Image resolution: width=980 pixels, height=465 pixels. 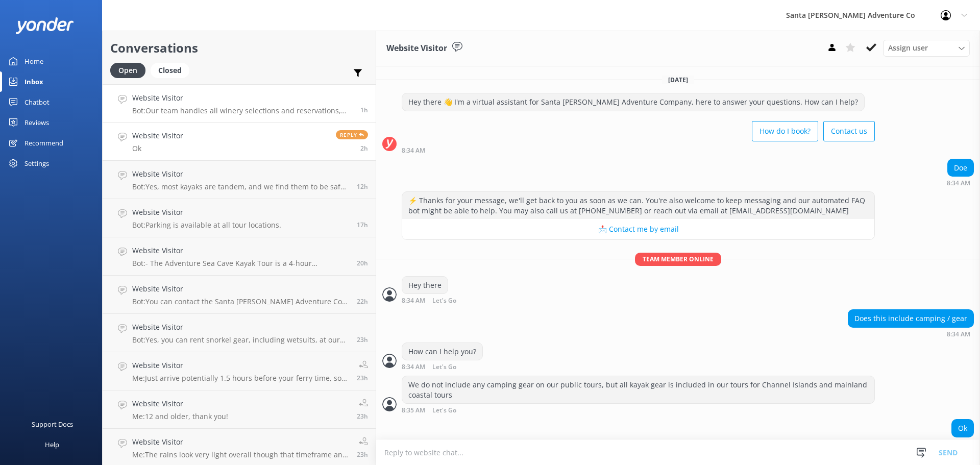 What do you see at coordinates (417, 48) in the screenshot?
I see `h3: Website Visitor` at bounding box center [417, 48].